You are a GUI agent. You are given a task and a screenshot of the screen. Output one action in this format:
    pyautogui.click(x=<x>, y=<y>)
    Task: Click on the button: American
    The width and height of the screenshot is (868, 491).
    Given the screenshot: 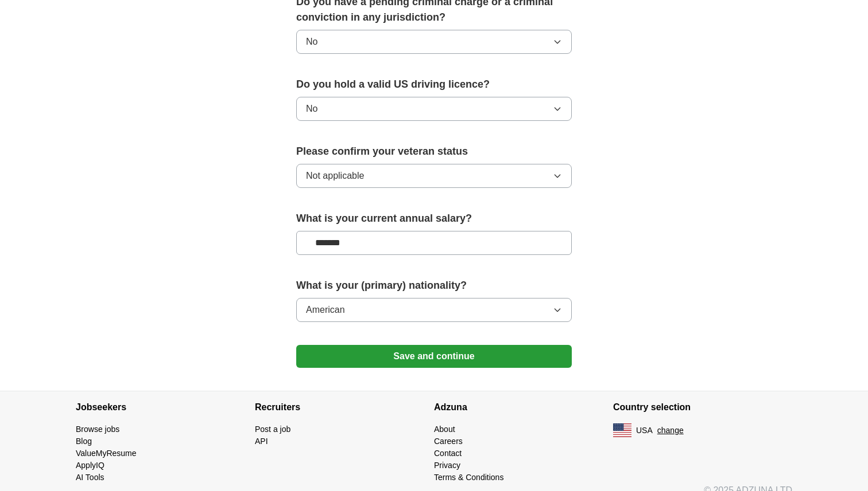 What is the action you would take?
    pyautogui.click(x=434, y=310)
    